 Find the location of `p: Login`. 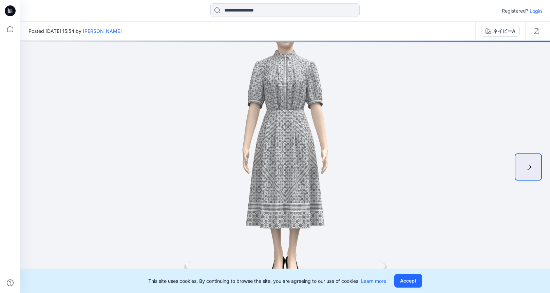

p: Login is located at coordinates (535, 11).